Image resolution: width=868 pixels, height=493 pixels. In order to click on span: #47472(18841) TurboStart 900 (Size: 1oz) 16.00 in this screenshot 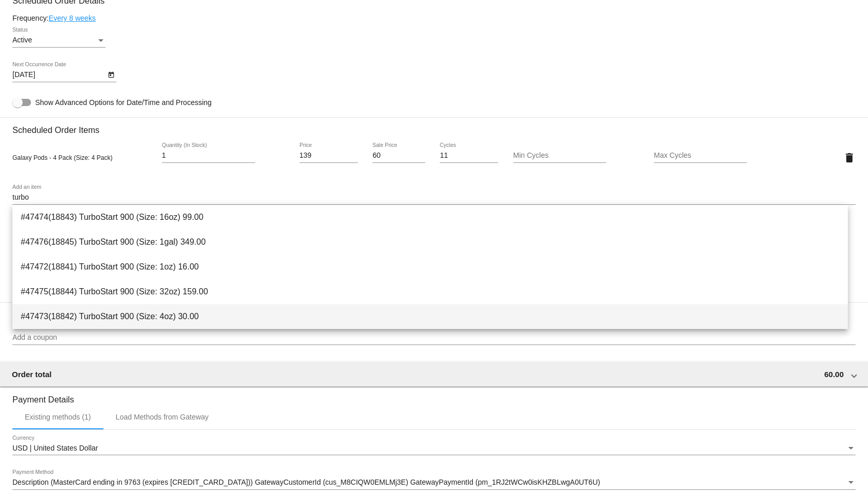, I will do `click(430, 267)`.